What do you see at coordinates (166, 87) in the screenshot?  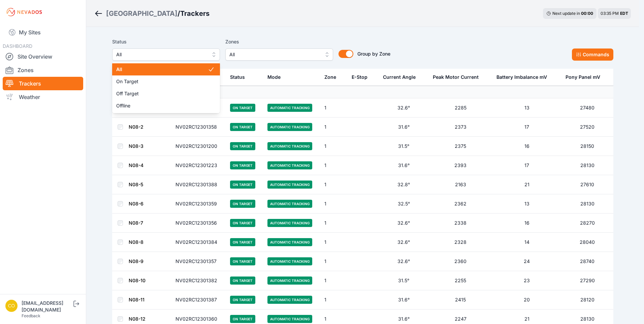 I see `div: All` at bounding box center [166, 87].